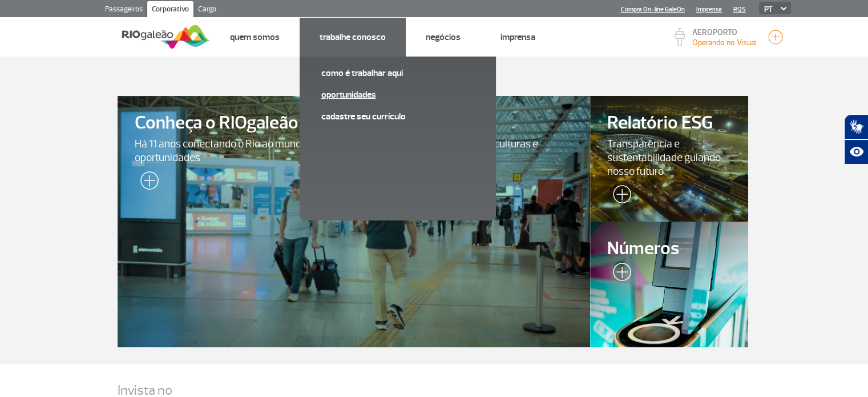 Image resolution: width=868 pixels, height=397 pixels. What do you see at coordinates (170, 10) in the screenshot?
I see `a: Corporativo` at bounding box center [170, 10].